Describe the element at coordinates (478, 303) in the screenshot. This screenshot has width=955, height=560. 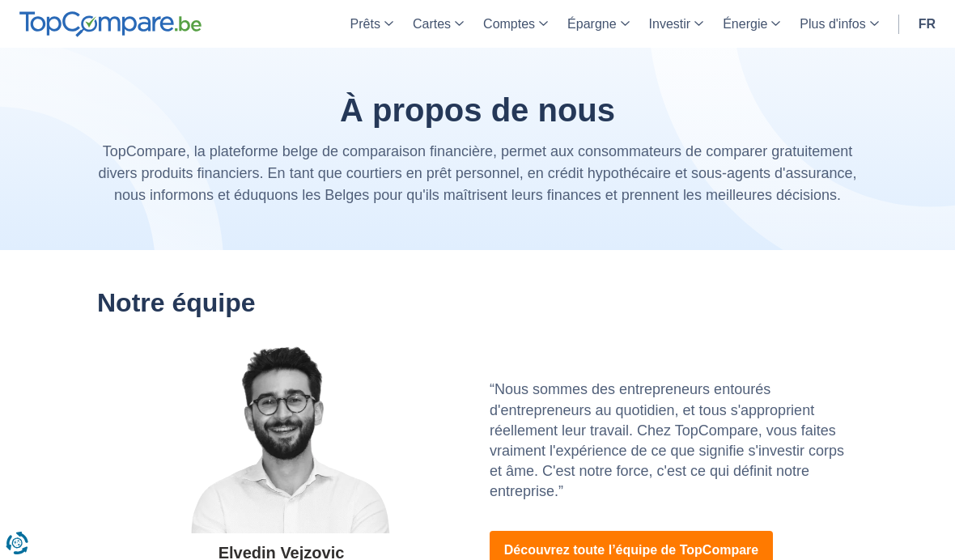
I see `h2: Notre équipe` at that location.